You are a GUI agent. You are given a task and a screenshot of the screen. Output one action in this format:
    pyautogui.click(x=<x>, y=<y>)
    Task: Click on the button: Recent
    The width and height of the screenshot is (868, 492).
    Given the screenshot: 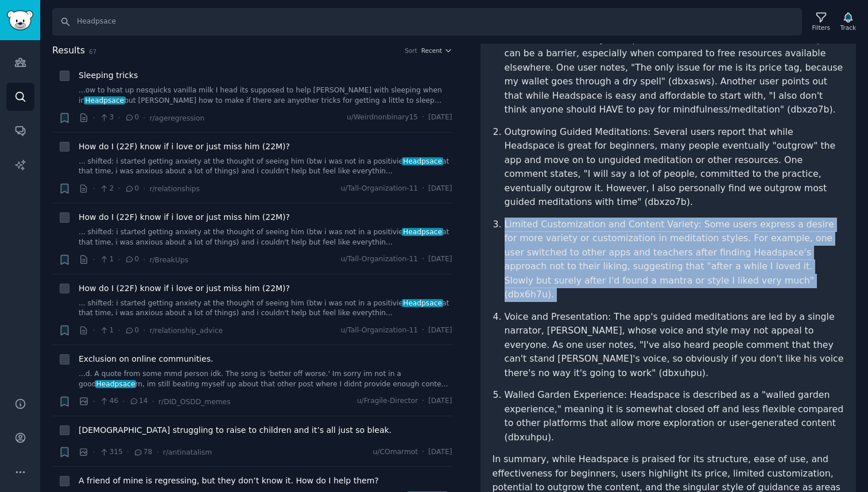 What is the action you would take?
    pyautogui.click(x=437, y=51)
    